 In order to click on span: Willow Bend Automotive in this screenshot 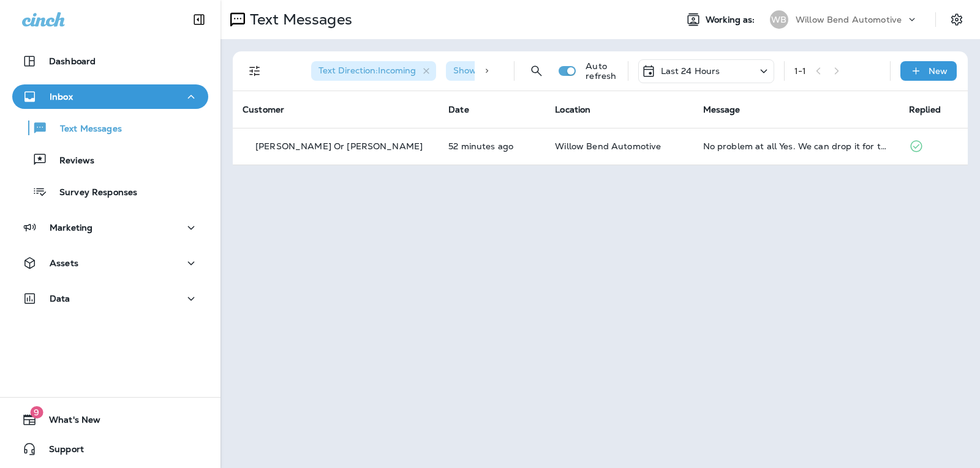, I will do `click(608, 146)`.